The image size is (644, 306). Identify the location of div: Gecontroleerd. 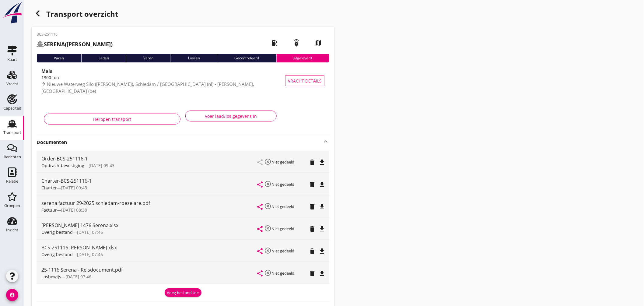
(246, 58).